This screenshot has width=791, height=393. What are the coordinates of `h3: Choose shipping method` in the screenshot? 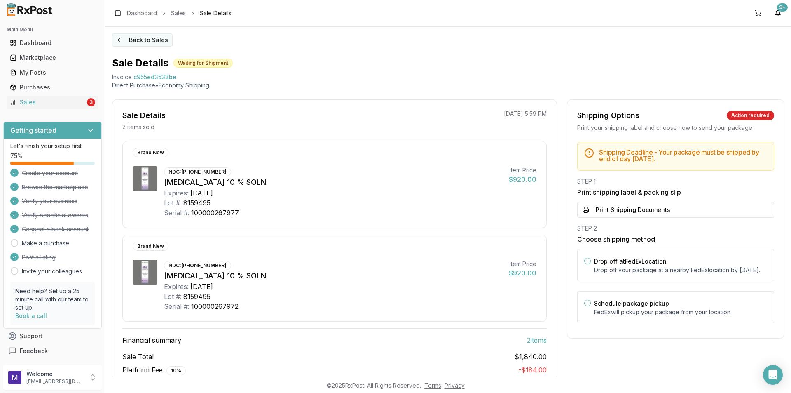 It's located at (676, 239).